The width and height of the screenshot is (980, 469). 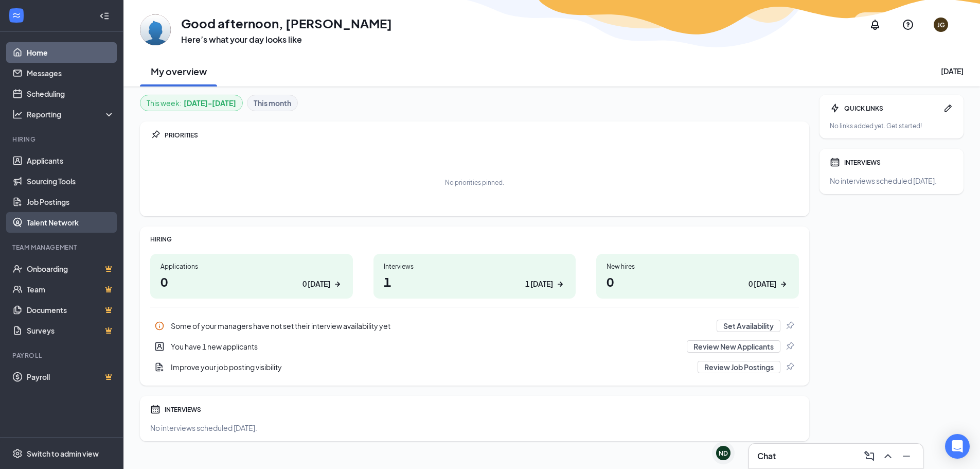 What do you see at coordinates (71, 114) in the screenshot?
I see `div: Reporting` at bounding box center [71, 114].